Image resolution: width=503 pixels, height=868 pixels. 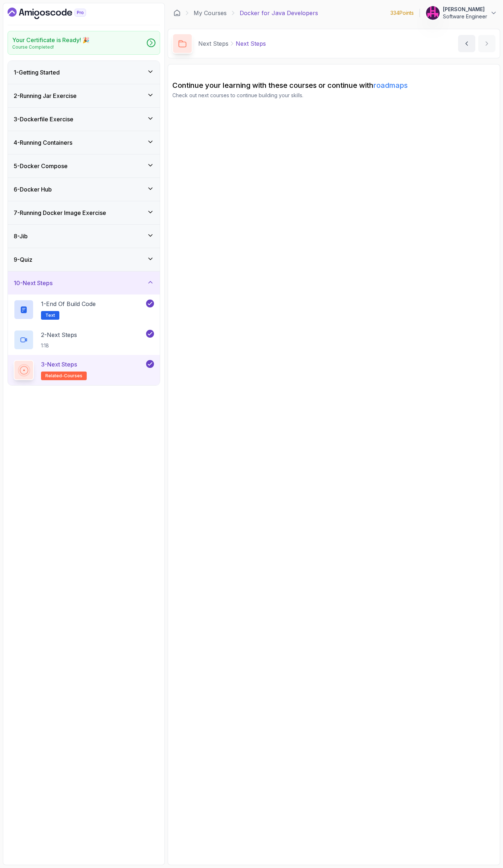 I want to click on button: 2-Running Jar Exercise, so click(x=83, y=96).